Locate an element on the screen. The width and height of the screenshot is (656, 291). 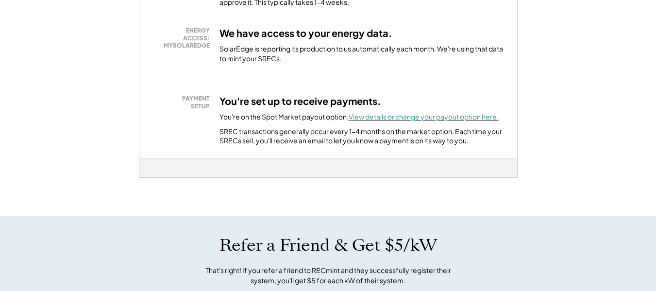
div: ENERGY ACCESS: MYSOLAREDGE is located at coordinates (183, 38).